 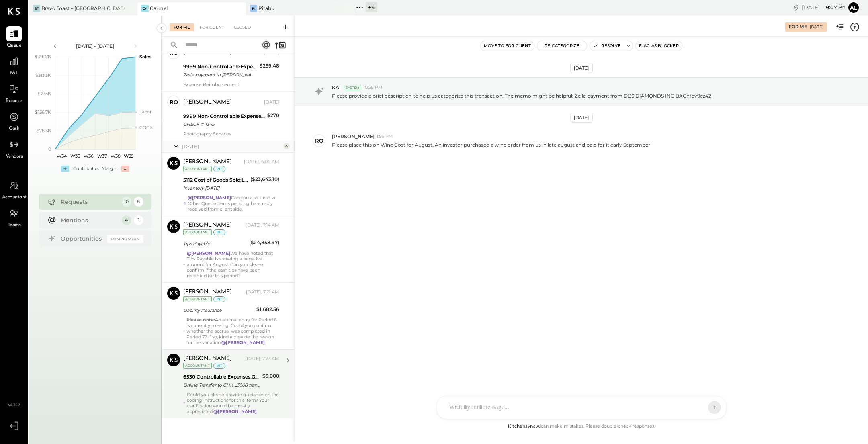 I want to click on span: Teams, so click(x=14, y=226).